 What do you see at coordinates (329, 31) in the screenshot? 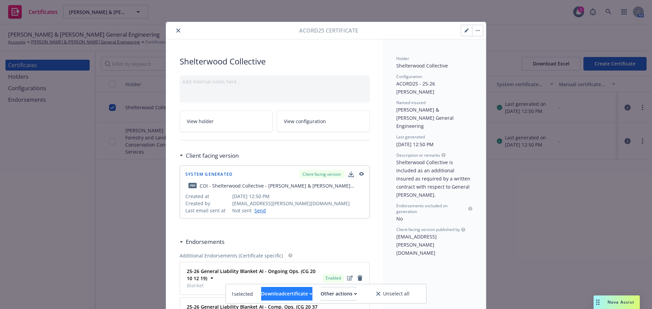
I see `span: Acord25 certificate` at bounding box center [329, 31].